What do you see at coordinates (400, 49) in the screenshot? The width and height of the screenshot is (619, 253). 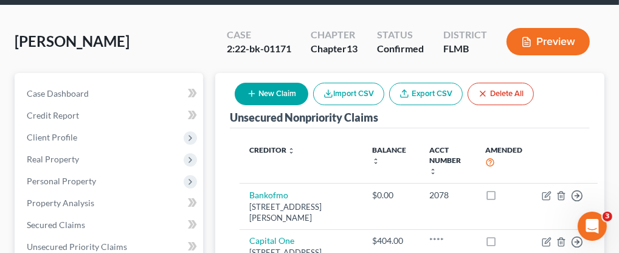 I see `div: Confirmed` at bounding box center [400, 49].